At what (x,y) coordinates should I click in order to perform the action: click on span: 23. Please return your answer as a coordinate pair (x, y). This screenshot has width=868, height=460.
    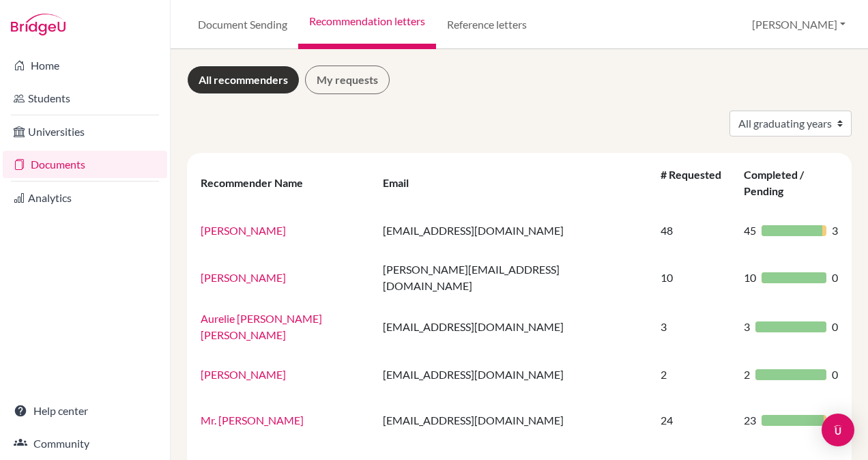
    Looking at the image, I should click on (750, 421).